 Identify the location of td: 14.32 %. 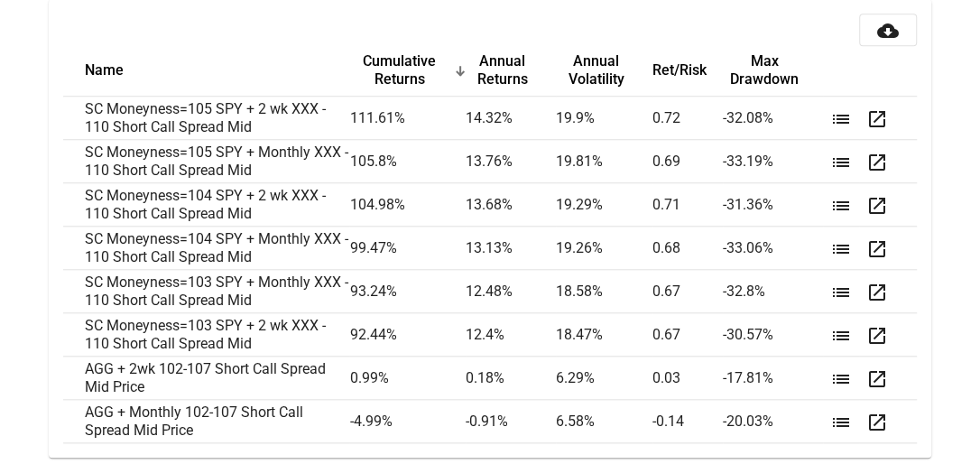
(511, 118).